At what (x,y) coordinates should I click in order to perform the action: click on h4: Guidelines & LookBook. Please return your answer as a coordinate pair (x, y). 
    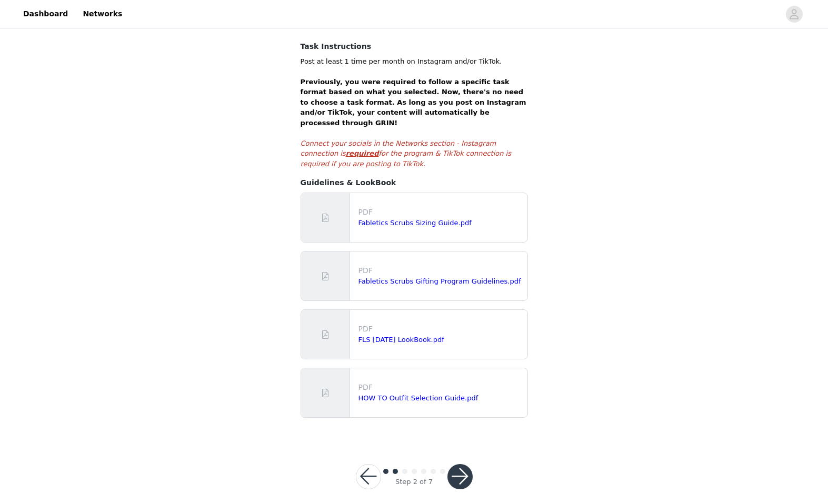
    Looking at the image, I should click on (414, 183).